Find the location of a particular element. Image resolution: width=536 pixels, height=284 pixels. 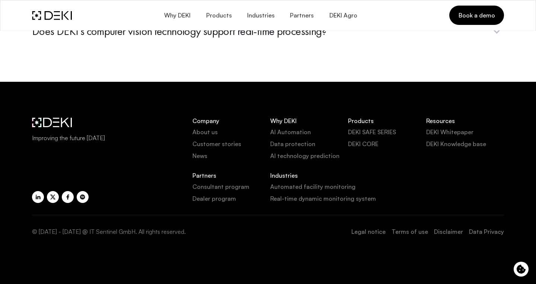

a: Consultant program is located at coordinates (231, 187).